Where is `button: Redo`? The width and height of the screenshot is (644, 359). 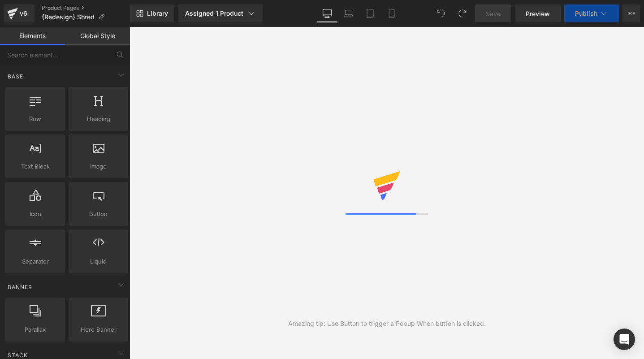 button: Redo is located at coordinates (462, 14).